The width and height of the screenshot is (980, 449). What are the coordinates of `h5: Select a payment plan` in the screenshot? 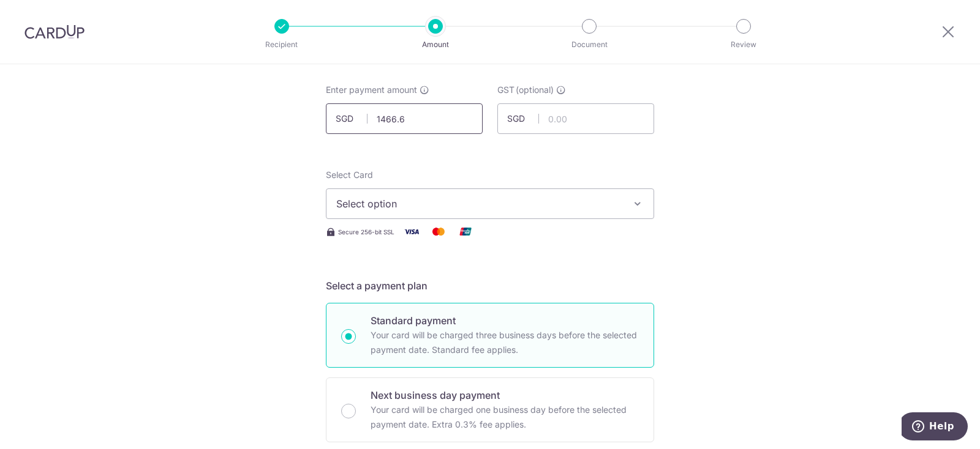 It's located at (490, 286).